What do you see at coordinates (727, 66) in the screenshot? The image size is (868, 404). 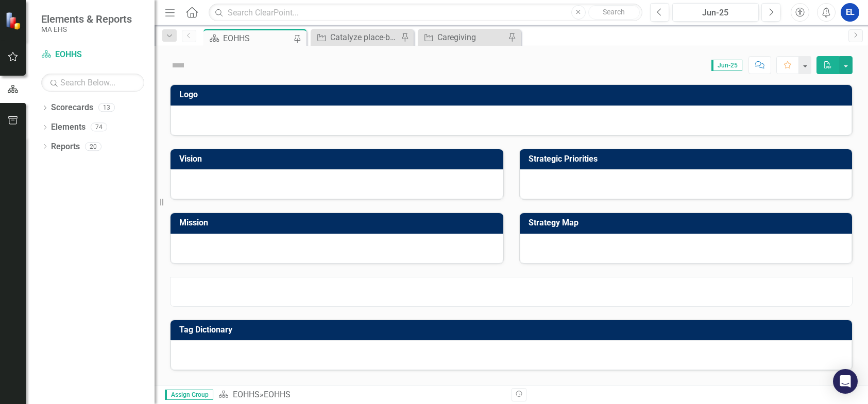 I see `span: Jun-25` at bounding box center [727, 66].